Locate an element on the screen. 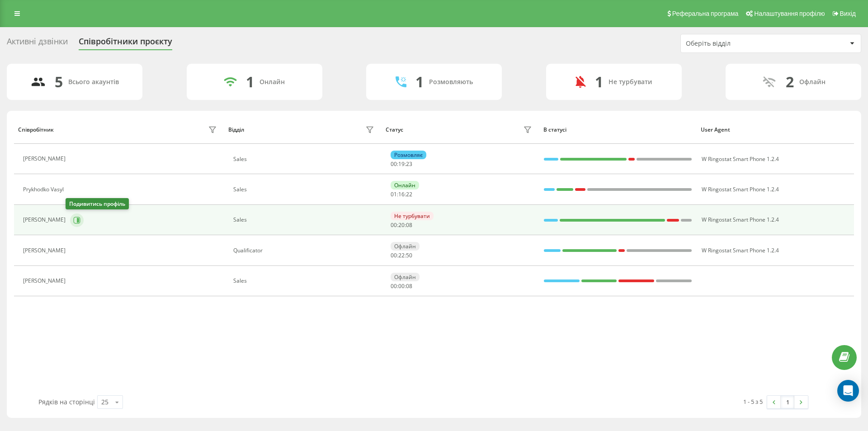 This screenshot has height=431, width=868. div: 2 is located at coordinates (790, 82).